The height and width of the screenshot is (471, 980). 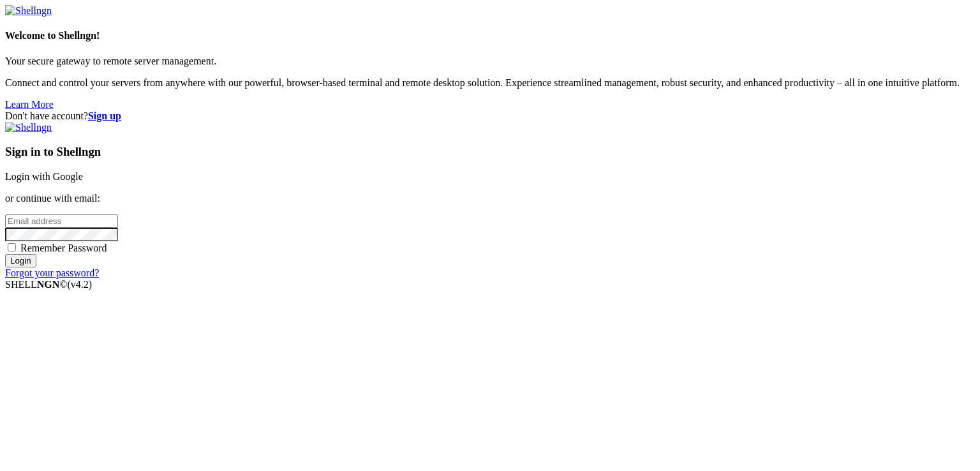 What do you see at coordinates (490, 61) in the screenshot?
I see `p: Your secure gateway to remote server management.` at bounding box center [490, 61].